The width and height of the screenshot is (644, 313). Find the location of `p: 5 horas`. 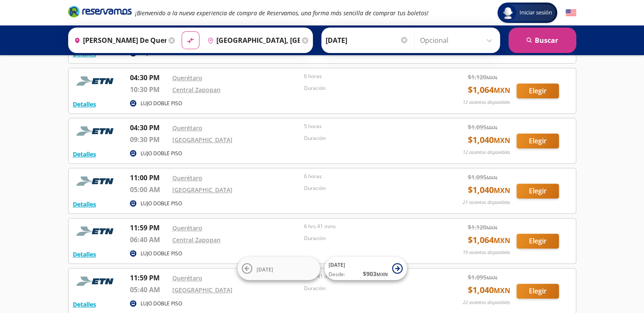

p: 5 horas is located at coordinates (368, 127).